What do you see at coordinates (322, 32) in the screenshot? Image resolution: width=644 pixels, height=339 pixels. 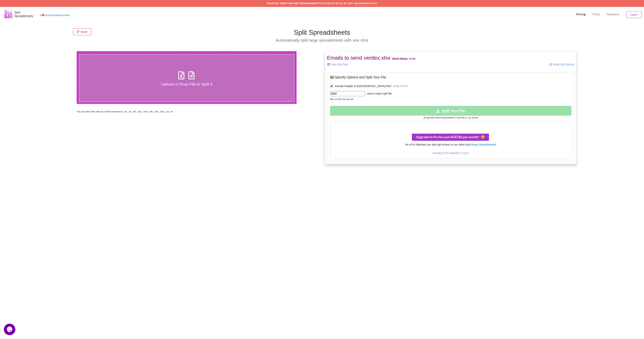 I see `h1: Split Spreadsheets` at bounding box center [322, 32].